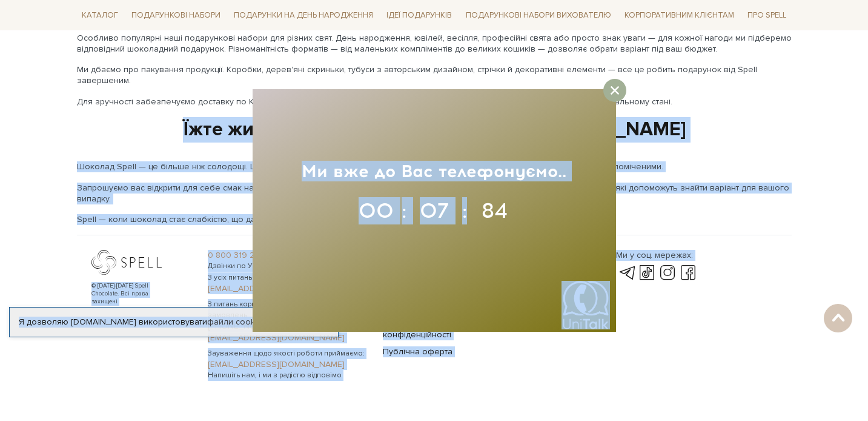  What do you see at coordinates (288, 376) in the screenshot?
I see `span: Напишіть нам, і ми з радістю відповімо` at bounding box center [288, 376].